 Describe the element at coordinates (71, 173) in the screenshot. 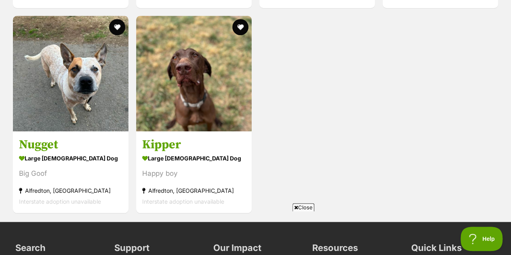

I see `div: Big Goof` at that location.